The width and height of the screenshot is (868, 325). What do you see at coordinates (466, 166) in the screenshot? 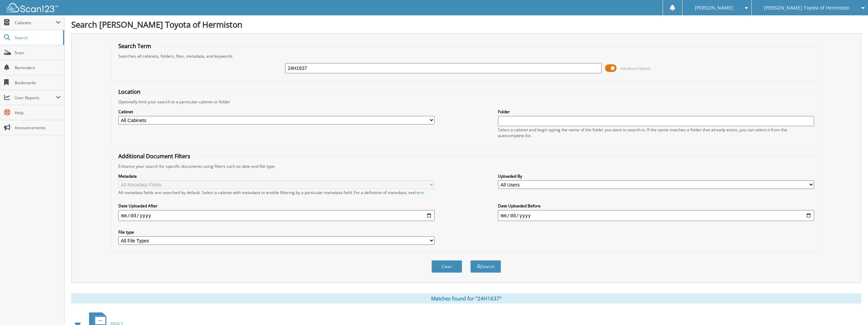
I see `div: Enhance your search for specific documents using filters such as date and file type.` at bounding box center [466, 166].